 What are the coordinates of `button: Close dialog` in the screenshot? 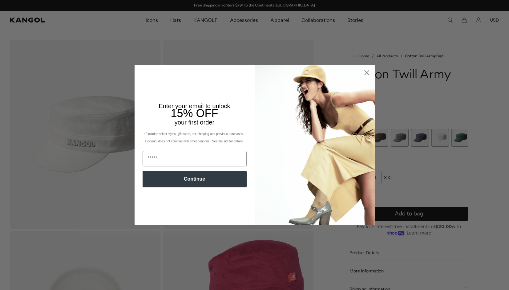 It's located at (367, 72).